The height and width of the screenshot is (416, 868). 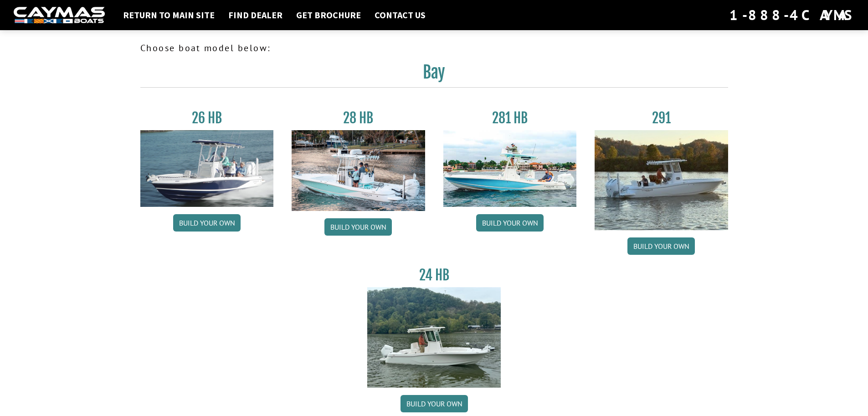 I want to click on h3: 28 HB, so click(x=359, y=117).